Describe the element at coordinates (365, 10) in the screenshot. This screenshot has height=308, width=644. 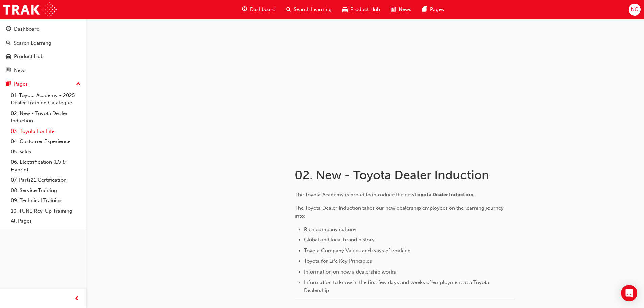
I see `span: Product Hub` at that location.